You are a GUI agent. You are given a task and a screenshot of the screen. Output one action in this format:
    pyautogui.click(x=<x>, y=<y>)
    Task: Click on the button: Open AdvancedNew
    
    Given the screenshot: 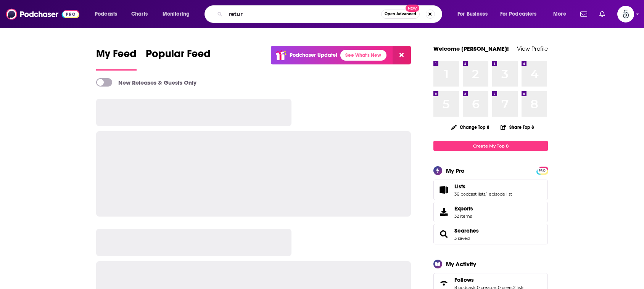 What is the action you would take?
    pyautogui.click(x=400, y=14)
    